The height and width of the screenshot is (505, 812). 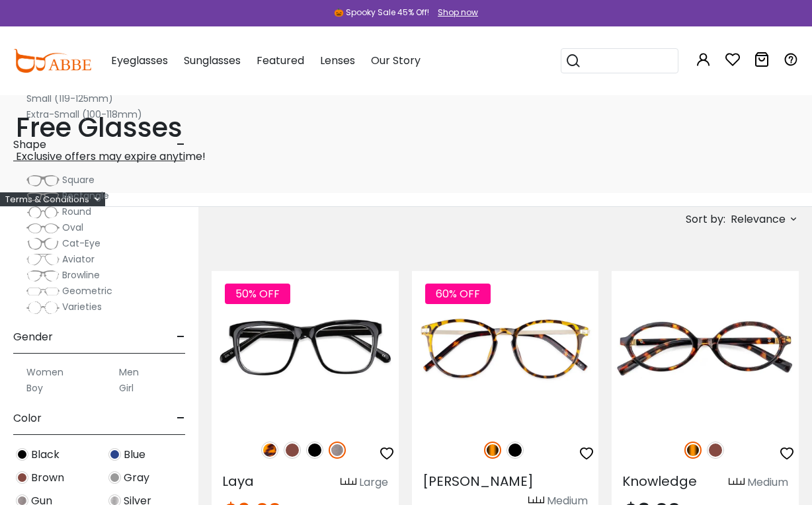 I want to click on img: Cat-Eye.png, so click(x=43, y=244).